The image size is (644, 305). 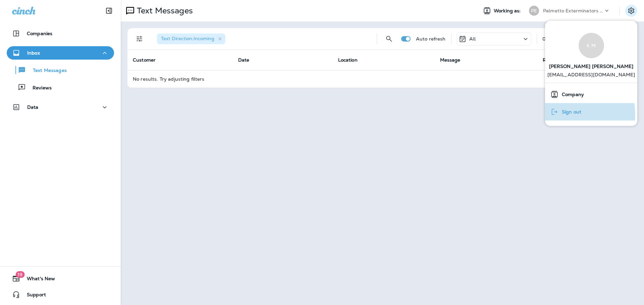 What do you see at coordinates (591, 94) in the screenshot?
I see `a: Company` at bounding box center [591, 94].